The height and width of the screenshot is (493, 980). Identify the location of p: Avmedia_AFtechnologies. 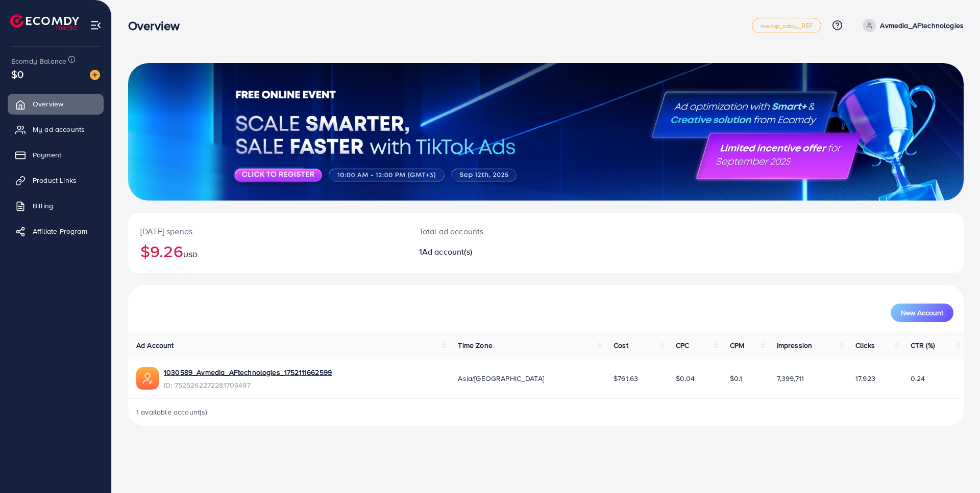
(922, 26).